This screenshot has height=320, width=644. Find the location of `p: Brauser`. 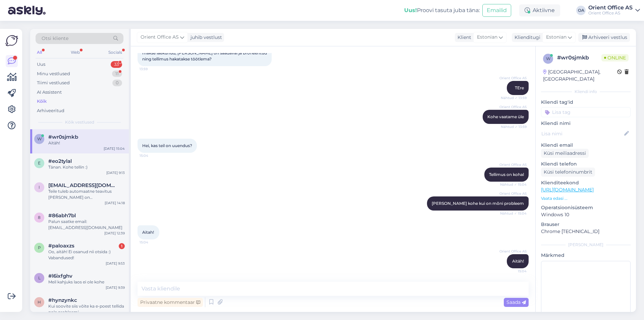

p: Brauser is located at coordinates (586, 224).